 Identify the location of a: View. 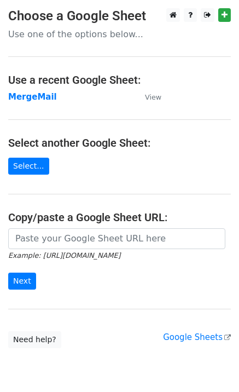
(148, 97).